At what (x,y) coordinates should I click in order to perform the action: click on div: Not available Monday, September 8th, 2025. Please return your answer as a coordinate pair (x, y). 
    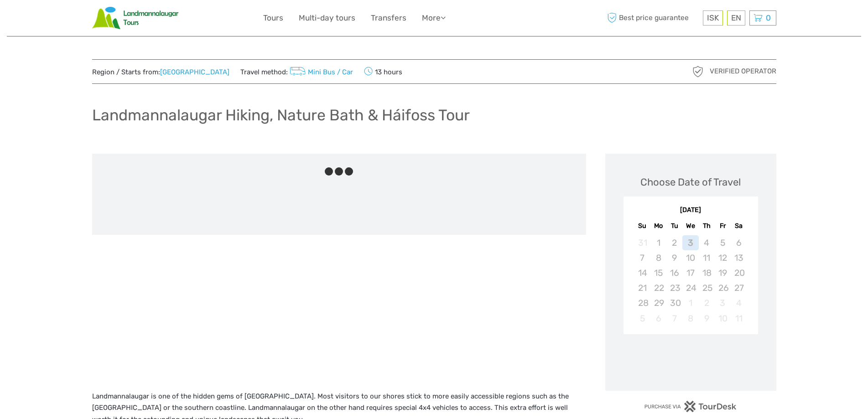
    Looking at the image, I should click on (658, 258).